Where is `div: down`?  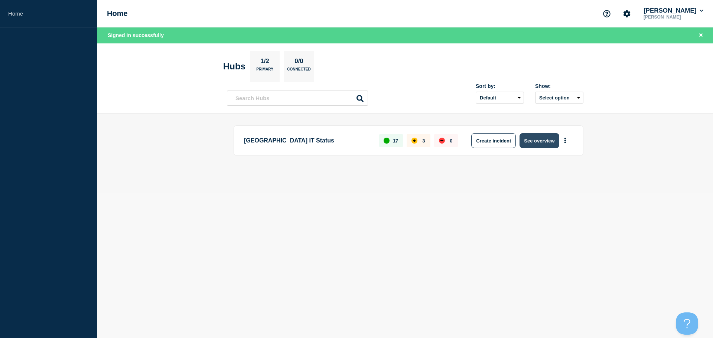
div: down is located at coordinates (442, 141).